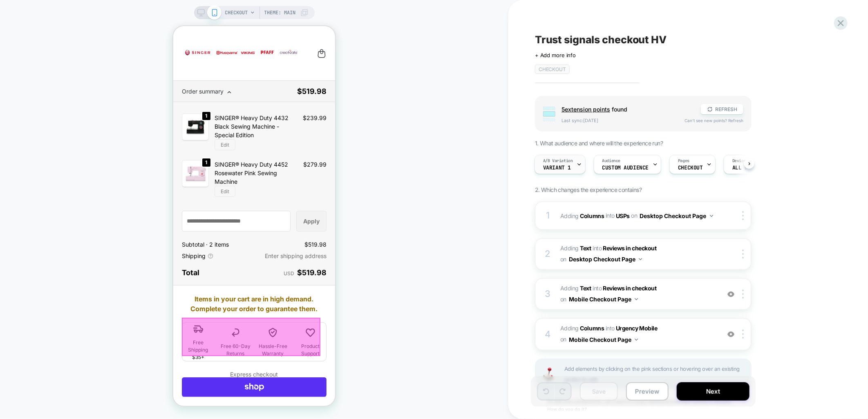  What do you see at coordinates (599, 143) in the screenshot?
I see `span: 1. What audience and where will the experience run?` at bounding box center [599, 143].